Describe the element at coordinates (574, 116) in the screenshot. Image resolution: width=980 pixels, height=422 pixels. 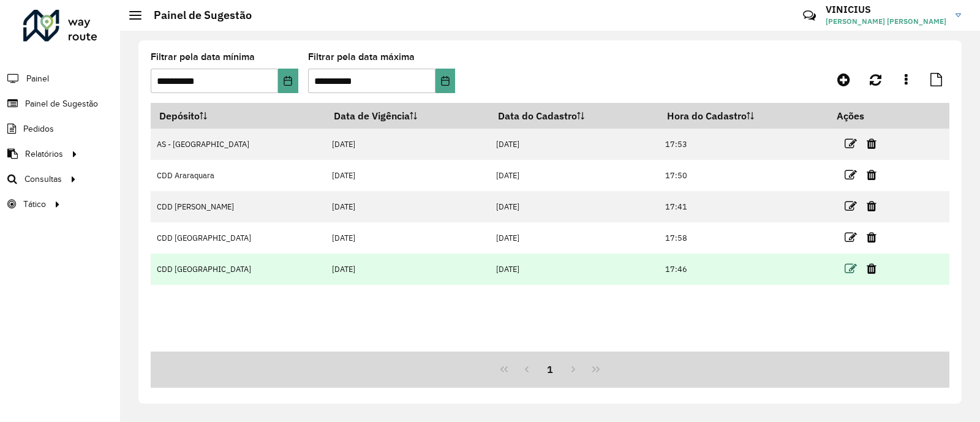
I see `th: Data do Cadastro` at that location.